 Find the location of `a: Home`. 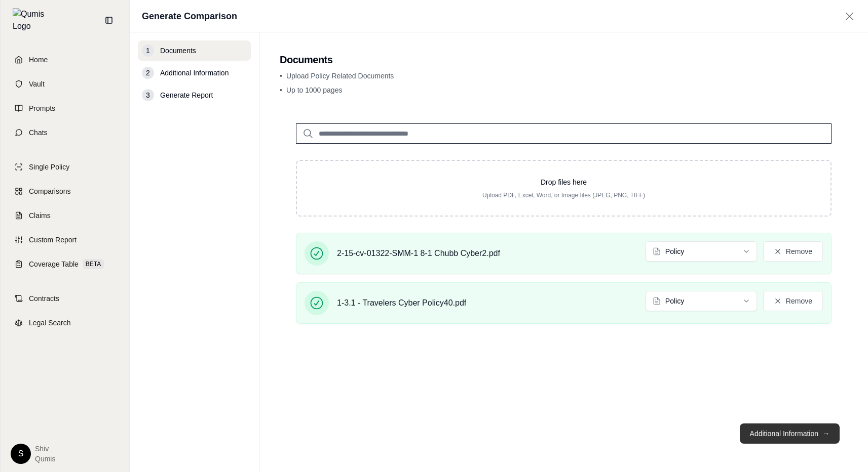

a: Home is located at coordinates (64, 60).